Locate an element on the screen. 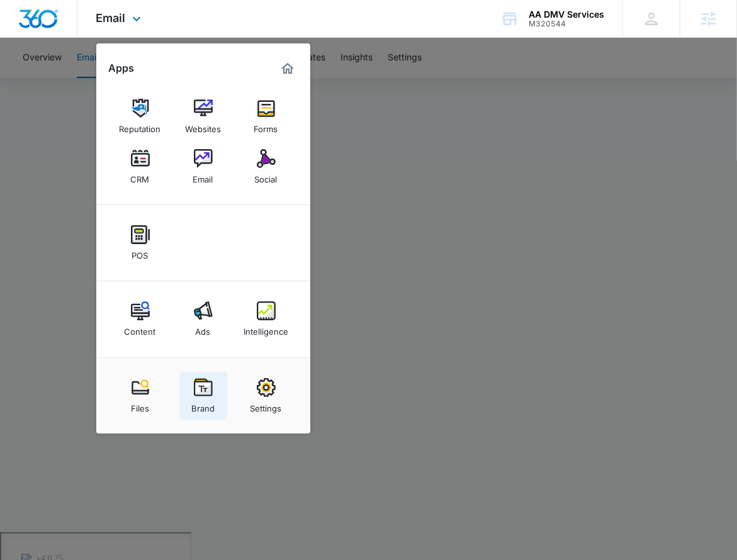 The width and height of the screenshot is (737, 560). a: Content is located at coordinates (140, 319).